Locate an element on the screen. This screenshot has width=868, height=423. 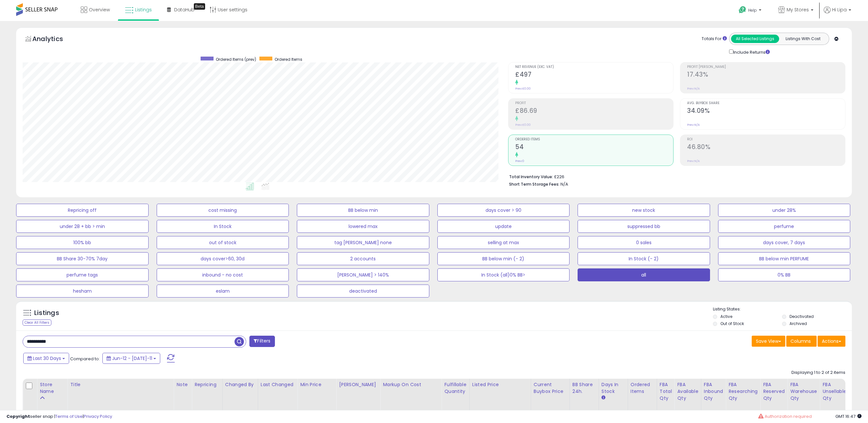
h2: 34.09% is located at coordinates (766, 111).